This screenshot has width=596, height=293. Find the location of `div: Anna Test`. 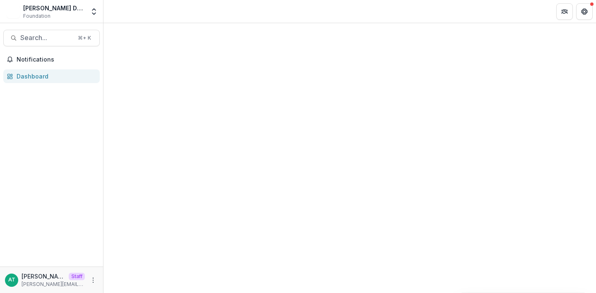

div: Anna Test is located at coordinates (12, 280).